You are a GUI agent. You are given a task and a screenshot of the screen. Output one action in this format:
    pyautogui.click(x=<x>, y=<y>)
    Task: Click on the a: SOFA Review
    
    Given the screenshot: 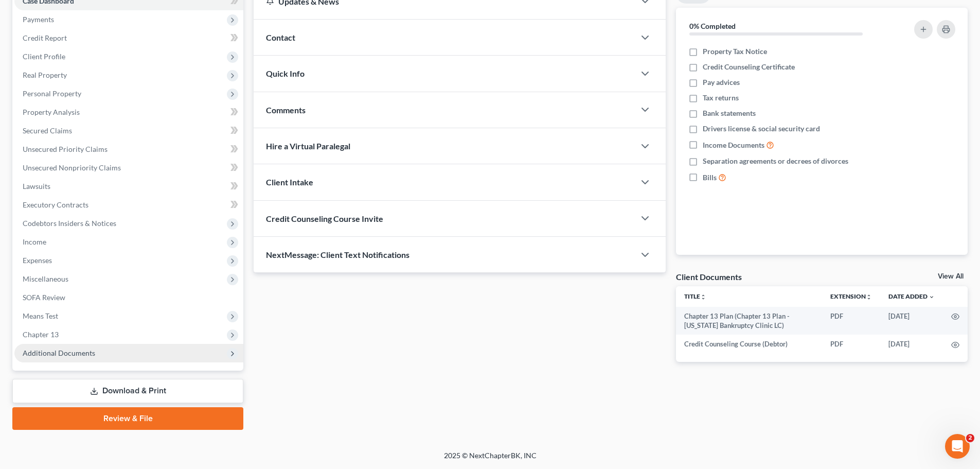 What is the action you would take?
    pyautogui.click(x=129, y=298)
    